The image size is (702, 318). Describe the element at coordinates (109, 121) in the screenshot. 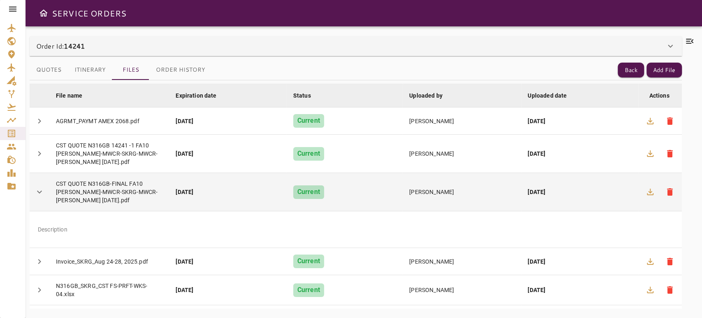

I see `div: AGRMT_PAYMT AMEX 2068.pdf` at that location.